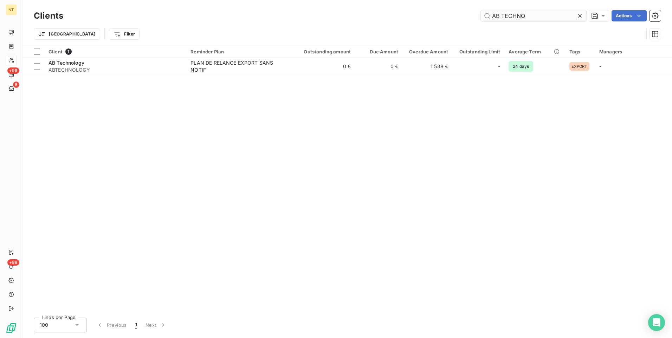  Describe the element at coordinates (234, 66) in the screenshot. I see `div: PLAN DE RELANCE EXPORT SANS NOTIF` at that location.